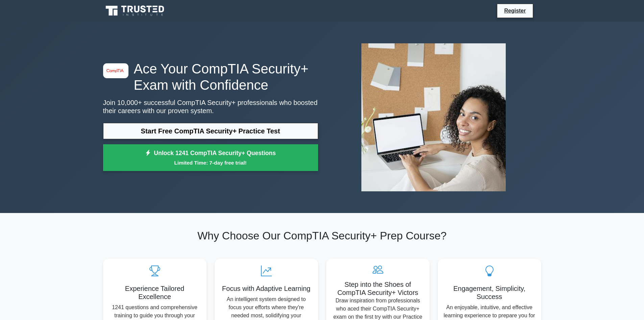 The width and height of the screenshot is (644, 320). I want to click on h5: Step into the Shoes of CompTIA Security+ Victors, so click(378, 288).